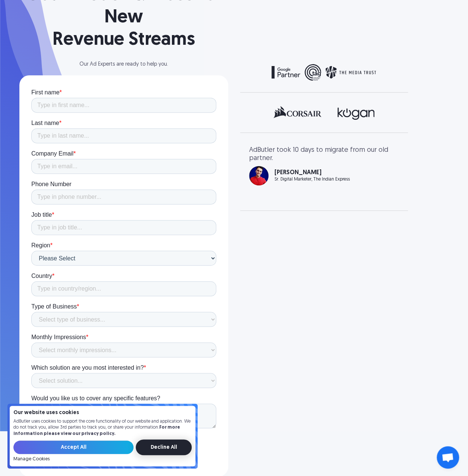 The image size is (468, 476). Describe the element at coordinates (312, 179) in the screenshot. I see `div: Sr. Digital Marketer, The Indian Express` at that location.